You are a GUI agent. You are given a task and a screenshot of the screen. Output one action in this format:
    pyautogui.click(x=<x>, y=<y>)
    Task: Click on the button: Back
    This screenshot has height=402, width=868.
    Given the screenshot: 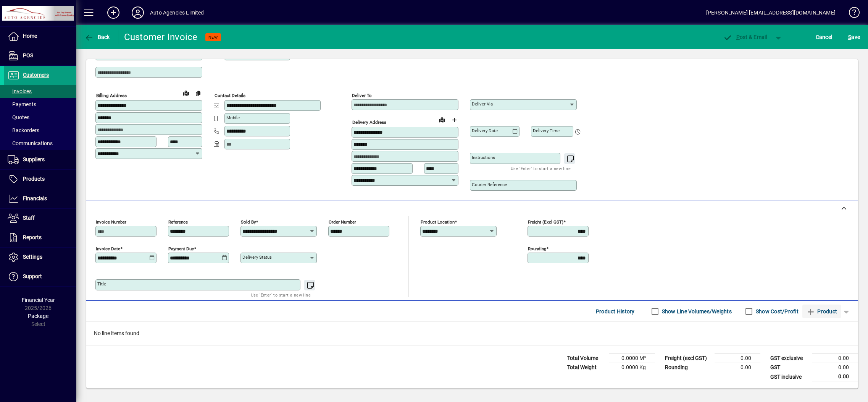 What is the action you would take?
    pyautogui.click(x=97, y=37)
    